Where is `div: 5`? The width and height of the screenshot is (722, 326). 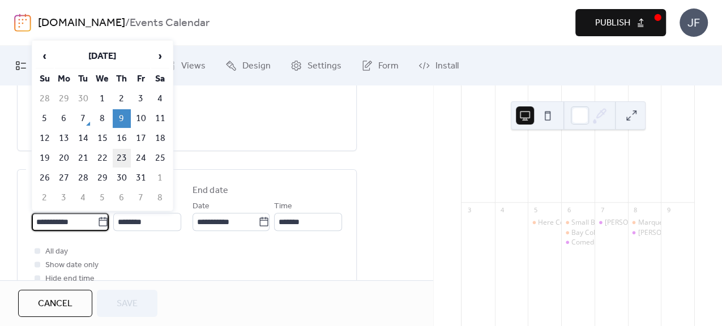
div: 5 is located at coordinates (535, 210).